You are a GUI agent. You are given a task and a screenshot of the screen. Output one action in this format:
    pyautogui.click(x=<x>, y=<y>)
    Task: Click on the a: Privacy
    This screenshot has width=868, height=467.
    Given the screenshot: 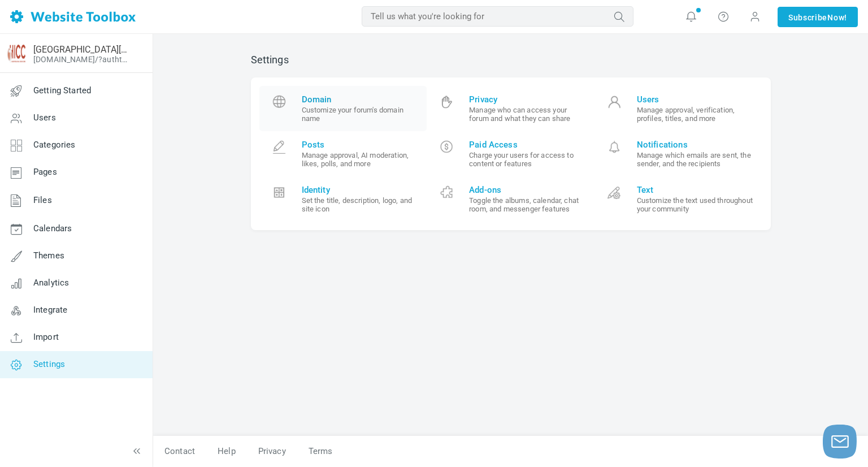 What is the action you would take?
    pyautogui.click(x=272, y=451)
    